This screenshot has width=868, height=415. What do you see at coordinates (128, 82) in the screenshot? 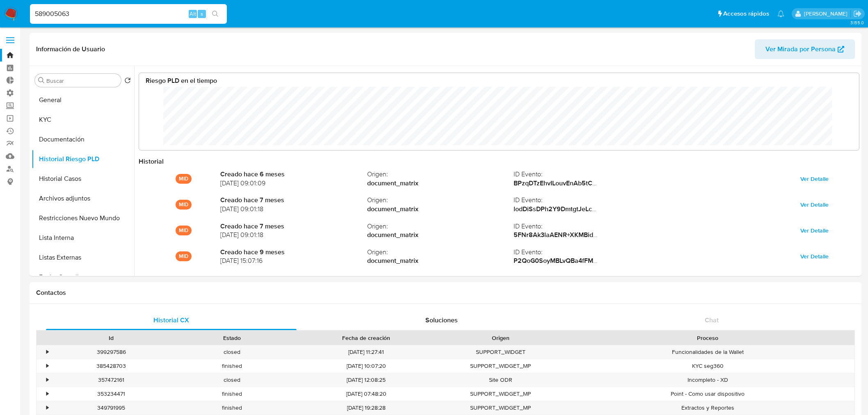
I see `button: Volver al orden por defecto` at bounding box center [128, 82].